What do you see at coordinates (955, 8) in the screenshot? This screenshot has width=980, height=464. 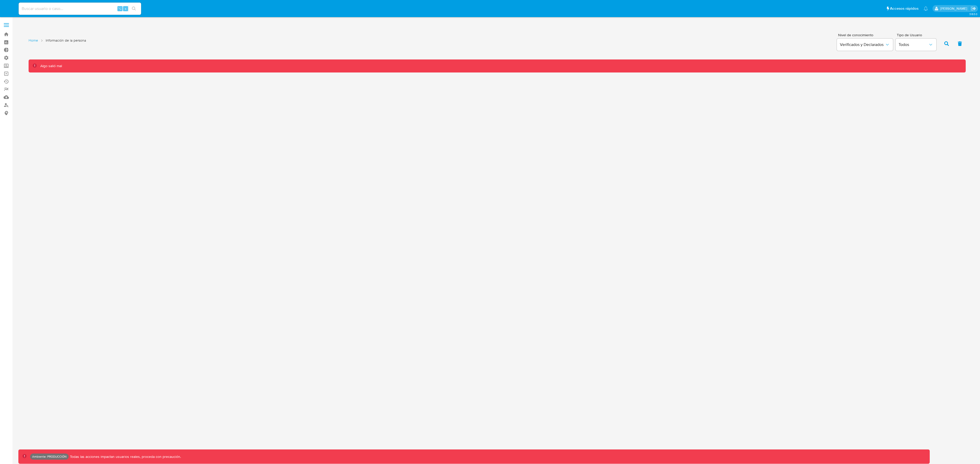 I see `p: leandrojossue.ramirez@mercadolibre.com.co` at bounding box center [955, 8].